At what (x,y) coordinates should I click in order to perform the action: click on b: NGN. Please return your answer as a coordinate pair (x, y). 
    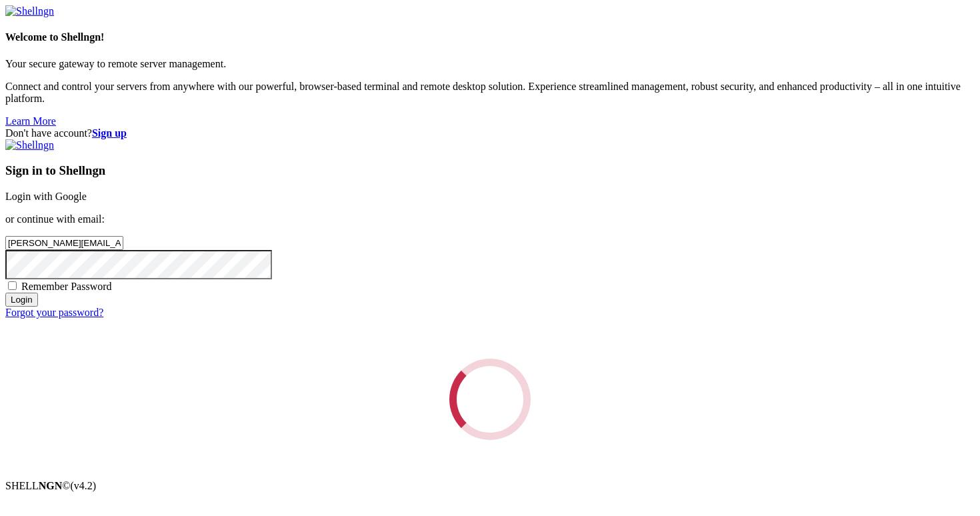
    Looking at the image, I should click on (51, 486).